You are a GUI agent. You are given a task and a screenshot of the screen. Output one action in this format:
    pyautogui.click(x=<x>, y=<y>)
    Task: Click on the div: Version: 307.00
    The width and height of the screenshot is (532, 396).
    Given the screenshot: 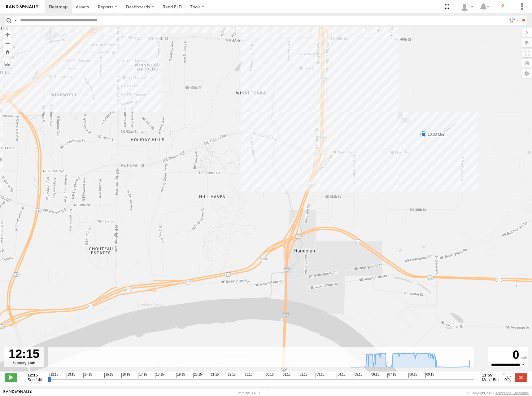 What is the action you would take?
    pyautogui.click(x=250, y=393)
    